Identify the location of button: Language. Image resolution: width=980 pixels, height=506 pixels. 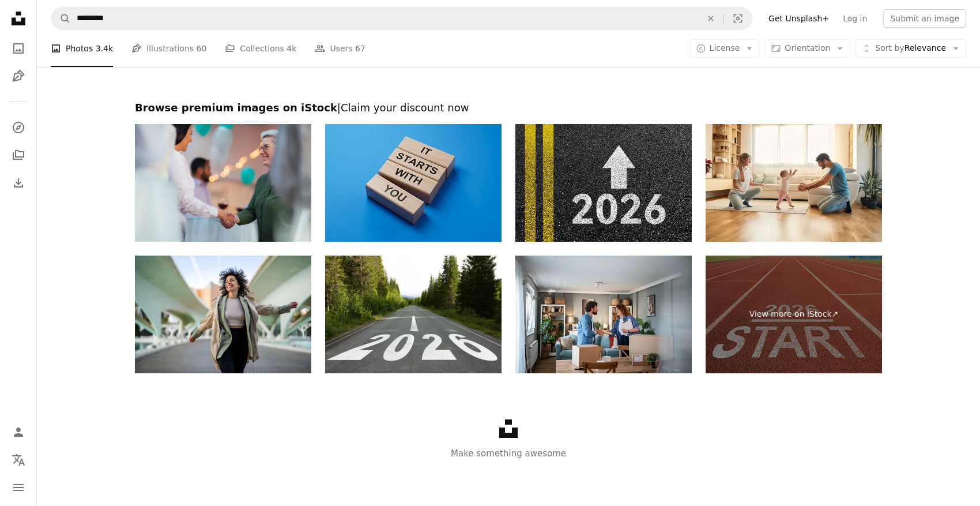
(18, 460).